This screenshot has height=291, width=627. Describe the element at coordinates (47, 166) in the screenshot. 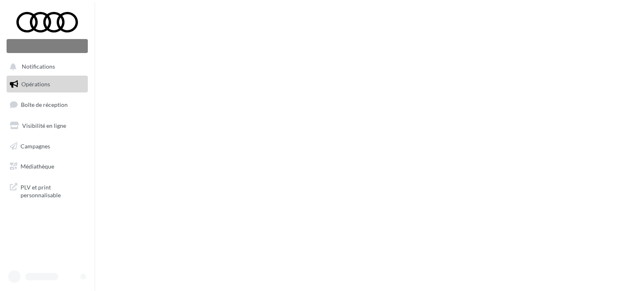

I see `a: Médiathèque` at that location.